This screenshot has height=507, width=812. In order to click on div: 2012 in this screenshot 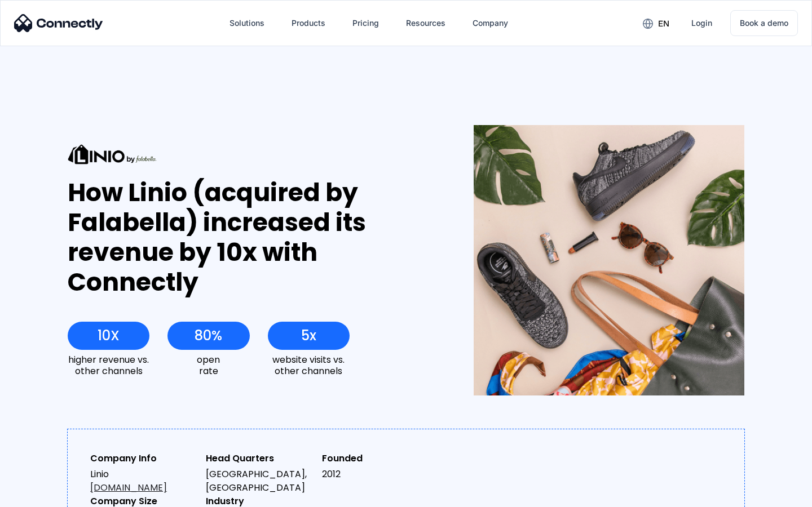, I will do `click(375, 474)`.